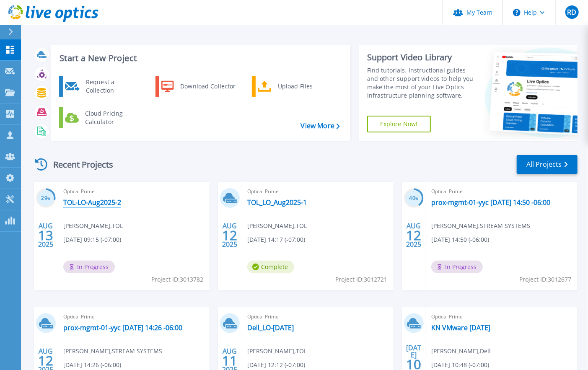  I want to click on h3: Start a New Project, so click(200, 58).